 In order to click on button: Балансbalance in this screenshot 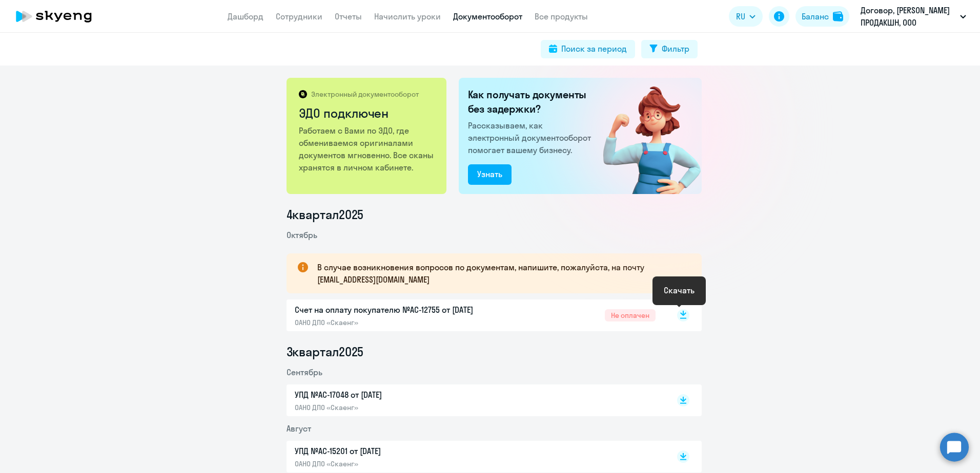, I will do `click(822, 16)`.